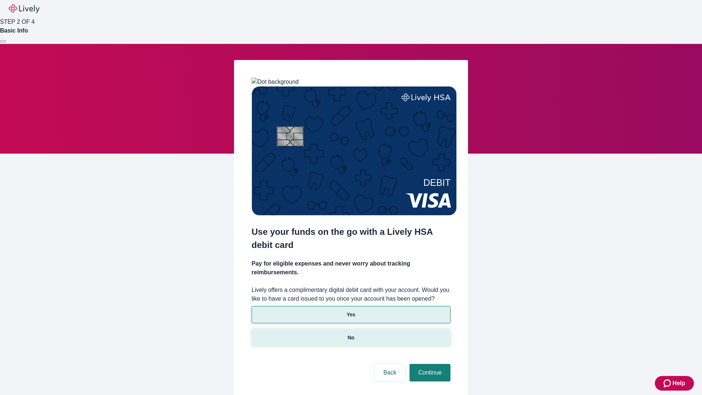  Describe the element at coordinates (351, 337) in the screenshot. I see `p: No` at that location.